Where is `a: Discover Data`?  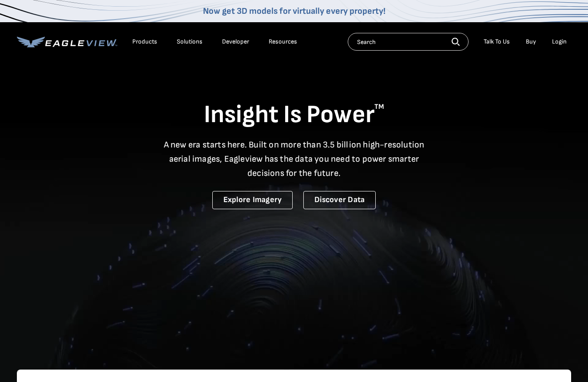
a: Discover Data is located at coordinates (339, 200).